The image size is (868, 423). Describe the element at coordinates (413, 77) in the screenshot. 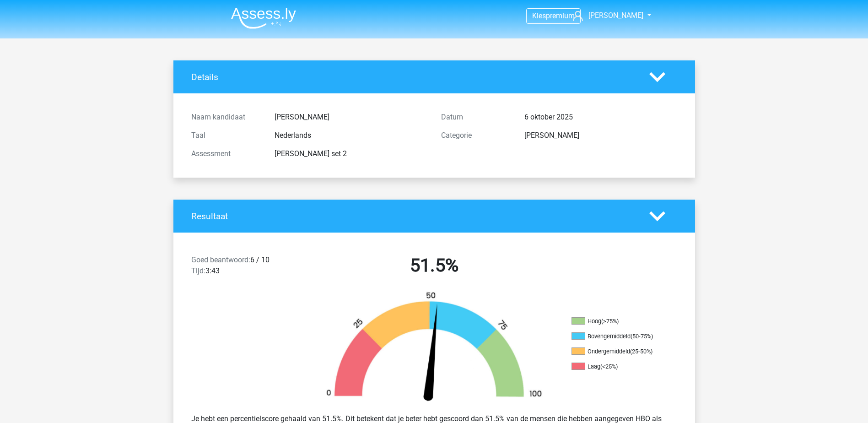

I see `h4: Details` at that location.